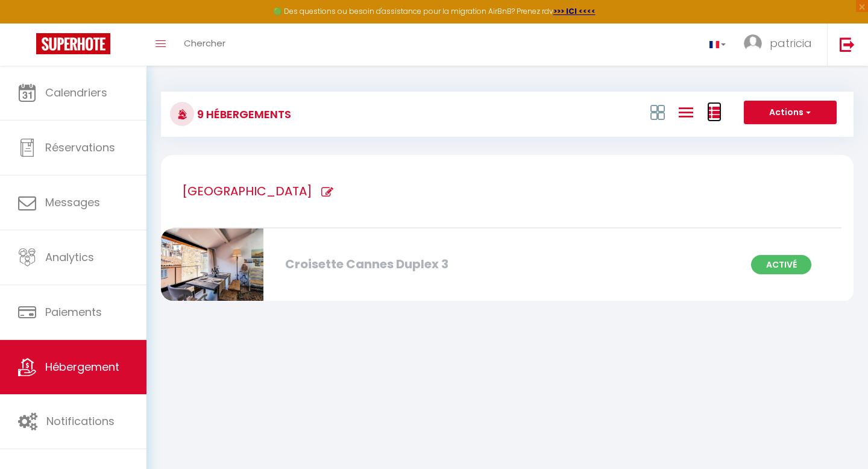 The height and width of the screenshot is (469, 868). I want to click on span: Activé, so click(781, 265).